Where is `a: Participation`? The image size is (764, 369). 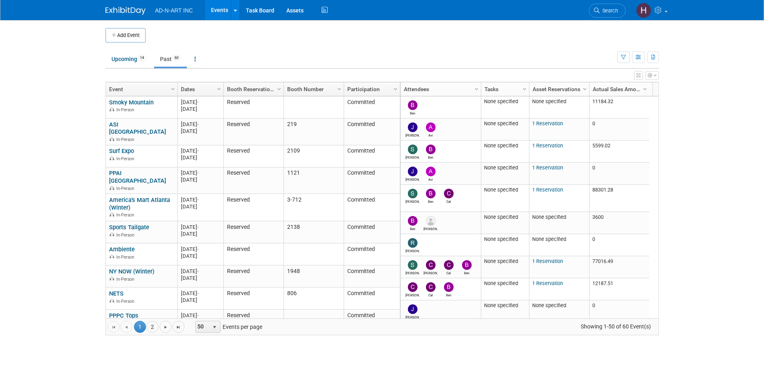
a: Participation is located at coordinates (371, 89).